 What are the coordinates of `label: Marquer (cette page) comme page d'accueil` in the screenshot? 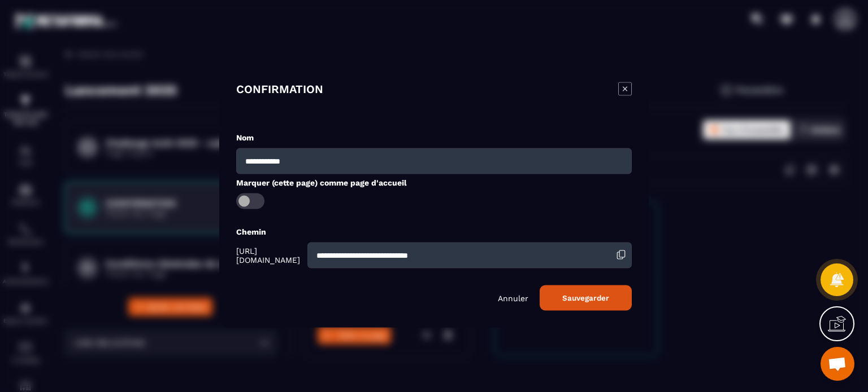 It's located at (321, 182).